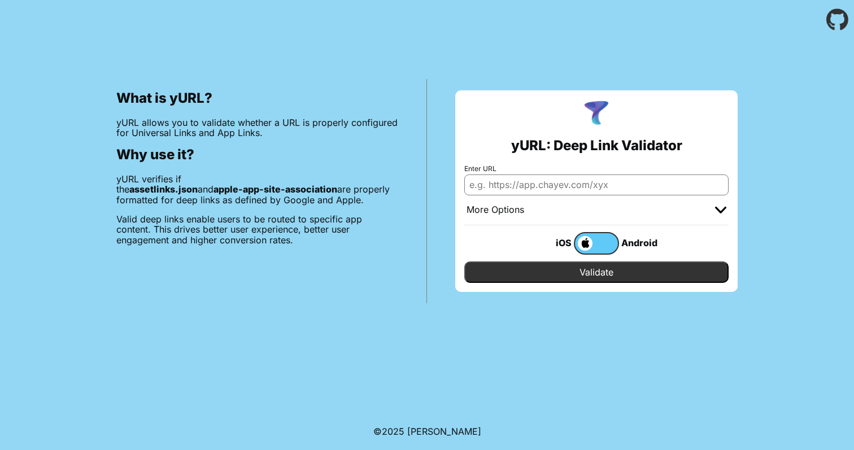 Image resolution: width=854 pixels, height=450 pixels. What do you see at coordinates (495, 210) in the screenshot?
I see `div: More Options` at bounding box center [495, 210].